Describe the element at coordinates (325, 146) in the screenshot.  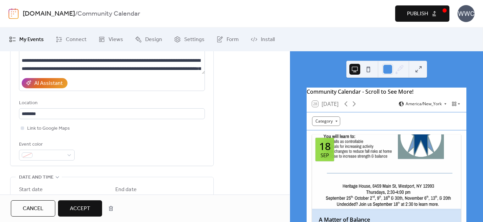
I see `div: 18` at that location.